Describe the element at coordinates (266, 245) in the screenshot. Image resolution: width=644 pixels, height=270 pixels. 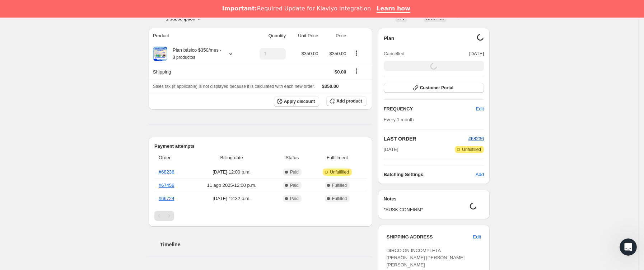
I see `h2: Timeline` at that location.